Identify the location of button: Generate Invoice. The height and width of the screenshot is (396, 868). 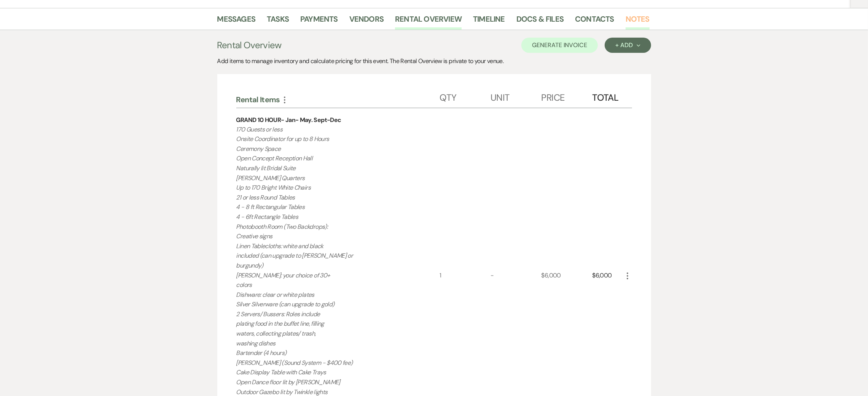
(559, 45).